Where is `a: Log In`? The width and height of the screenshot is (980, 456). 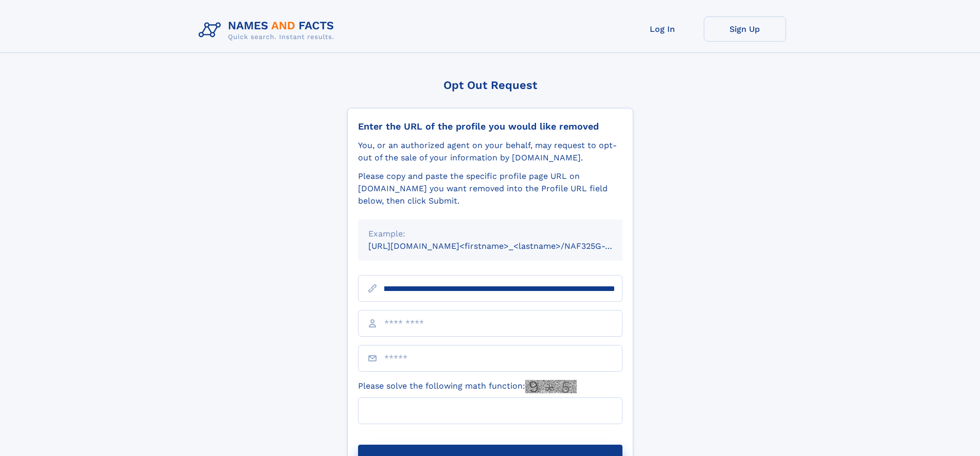 a: Log In is located at coordinates (663, 29).